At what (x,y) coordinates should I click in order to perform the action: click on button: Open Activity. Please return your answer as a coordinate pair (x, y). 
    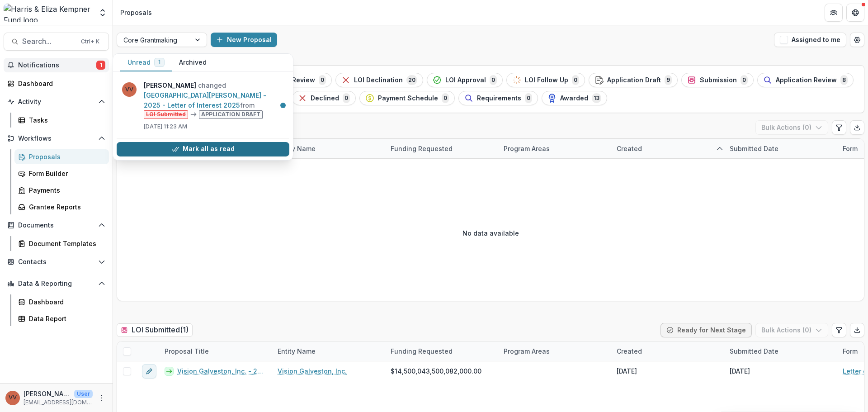
    Looking at the image, I should click on (56, 102).